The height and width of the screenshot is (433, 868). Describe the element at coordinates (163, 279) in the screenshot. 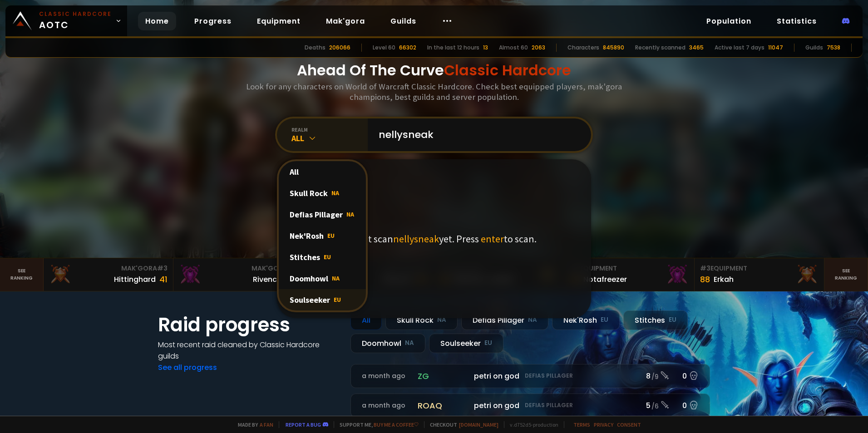

I see `div: 41` at that location.